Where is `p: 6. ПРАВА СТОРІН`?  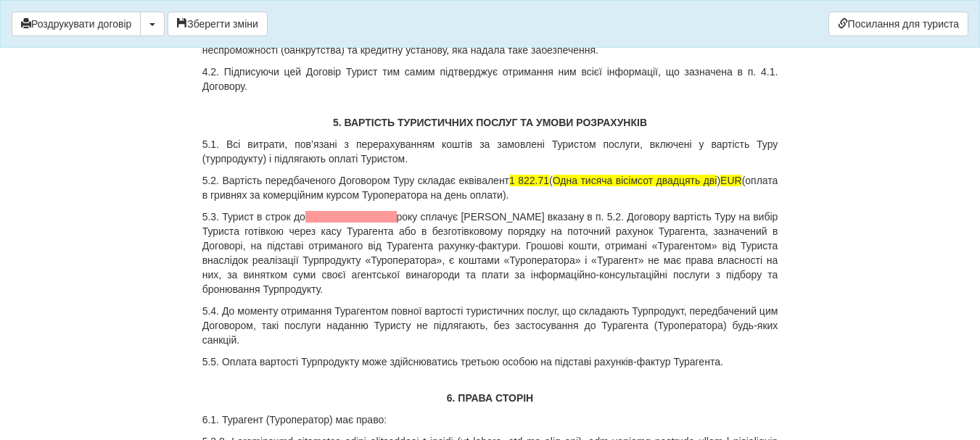
p: 6. ПРАВА СТОРІН is located at coordinates (491, 398).